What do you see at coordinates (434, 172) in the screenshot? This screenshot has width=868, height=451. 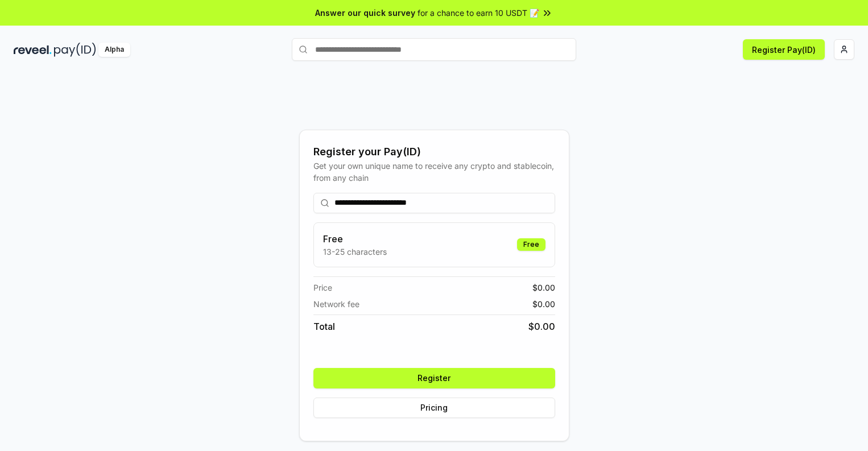 I see `div: Get your own unique name to receive any crypto and stablecoin, from any chain` at bounding box center [434, 172].